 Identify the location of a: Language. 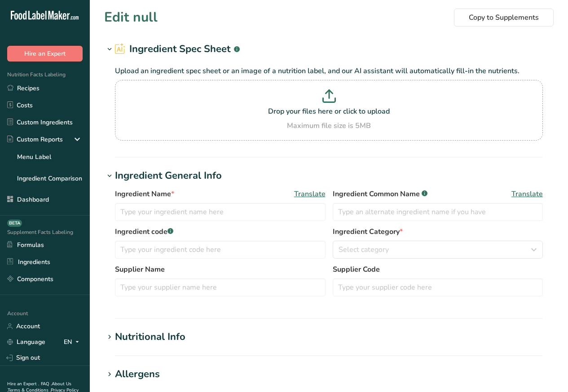
(26, 342).